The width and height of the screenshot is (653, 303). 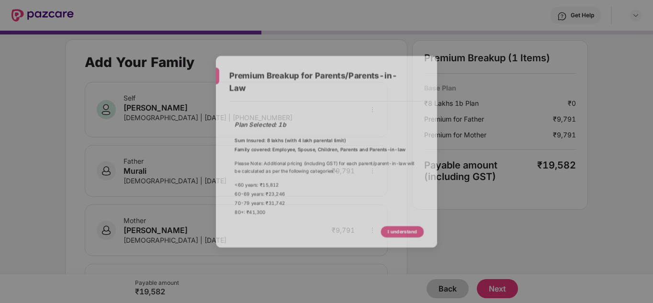 What do you see at coordinates (326, 135) in the screenshot?
I see `p: Sum Insured: 8 lakhs (with 4 lakh parental limit)` at bounding box center [326, 135].